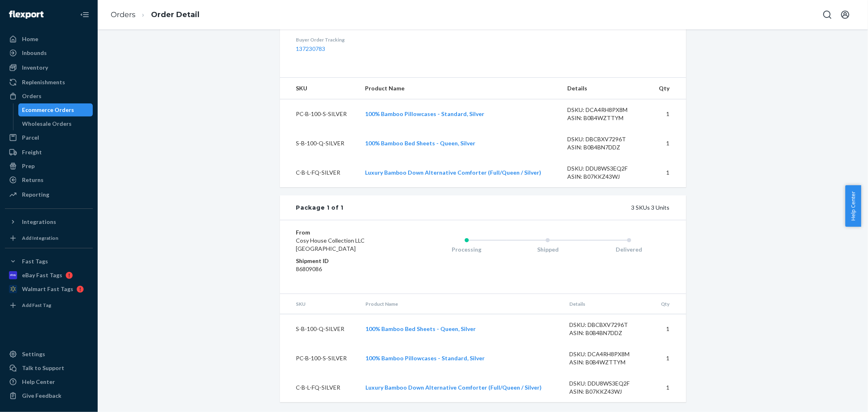 This screenshot has width=868, height=412. What do you see at coordinates (49, 306) in the screenshot?
I see `a: Add Fast Tag` at bounding box center [49, 306].